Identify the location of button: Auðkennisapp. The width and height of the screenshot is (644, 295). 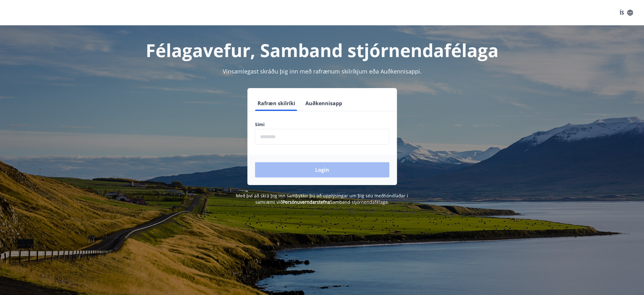
(323, 103).